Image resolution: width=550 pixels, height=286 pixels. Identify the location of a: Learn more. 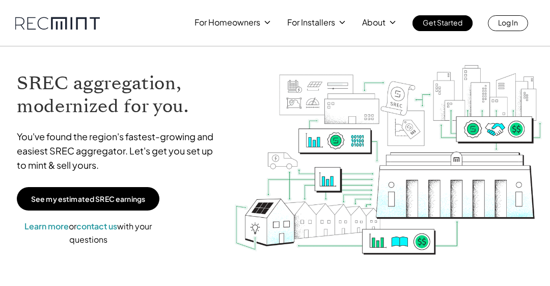
(46, 226).